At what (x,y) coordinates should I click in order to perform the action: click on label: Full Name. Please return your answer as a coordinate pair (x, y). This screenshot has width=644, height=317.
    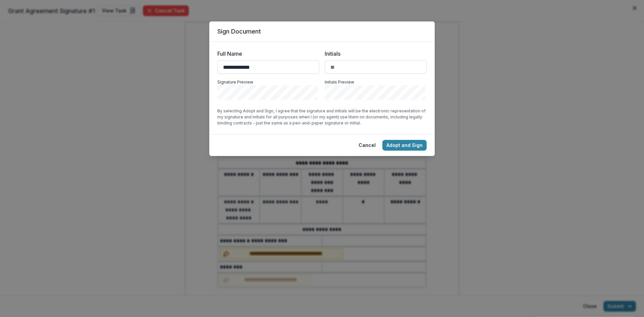
    Looking at the image, I should click on (266, 53).